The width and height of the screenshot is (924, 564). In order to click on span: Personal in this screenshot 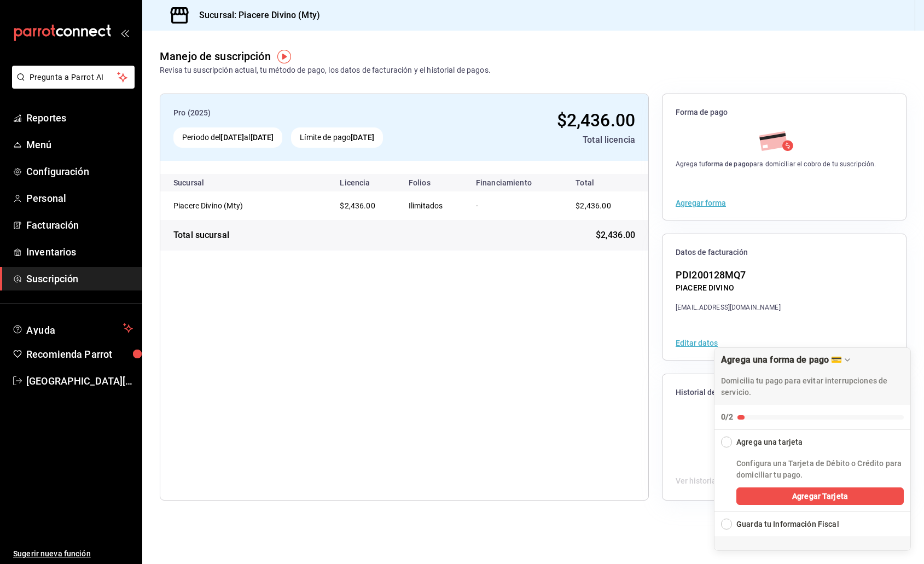, I will do `click(79, 198)`.